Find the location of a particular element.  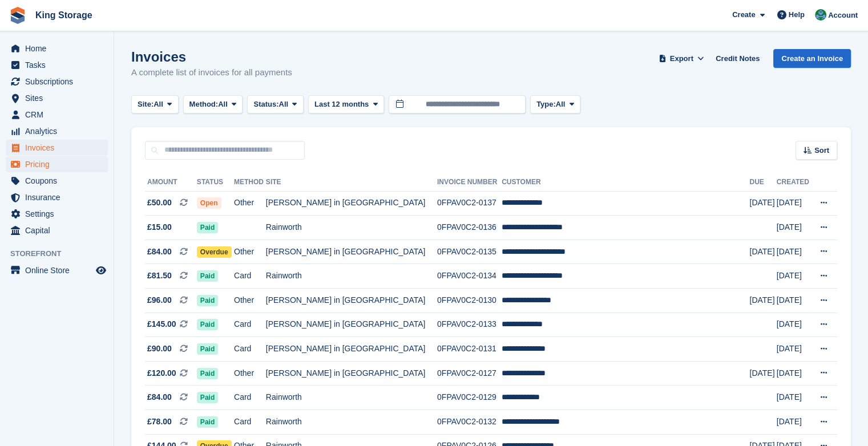

p: A complete list of invoices for all payments is located at coordinates (211, 72).